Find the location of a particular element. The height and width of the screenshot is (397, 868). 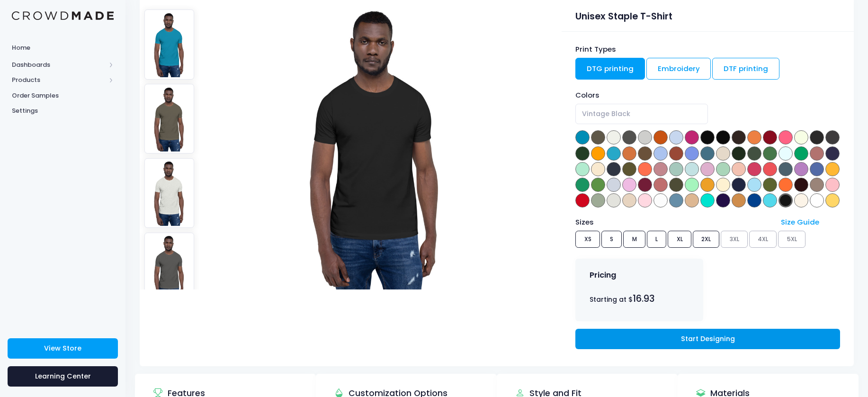

span: Home is located at coordinates (63, 48).